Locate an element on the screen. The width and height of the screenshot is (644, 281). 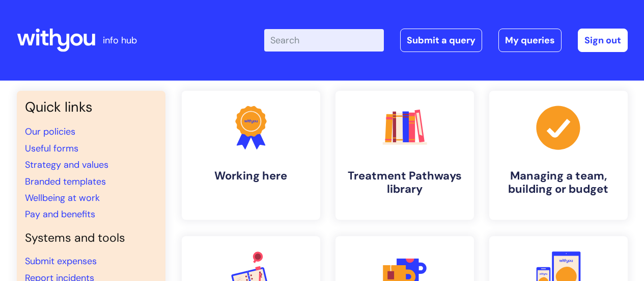
a: Useful forms is located at coordinates (52, 148).